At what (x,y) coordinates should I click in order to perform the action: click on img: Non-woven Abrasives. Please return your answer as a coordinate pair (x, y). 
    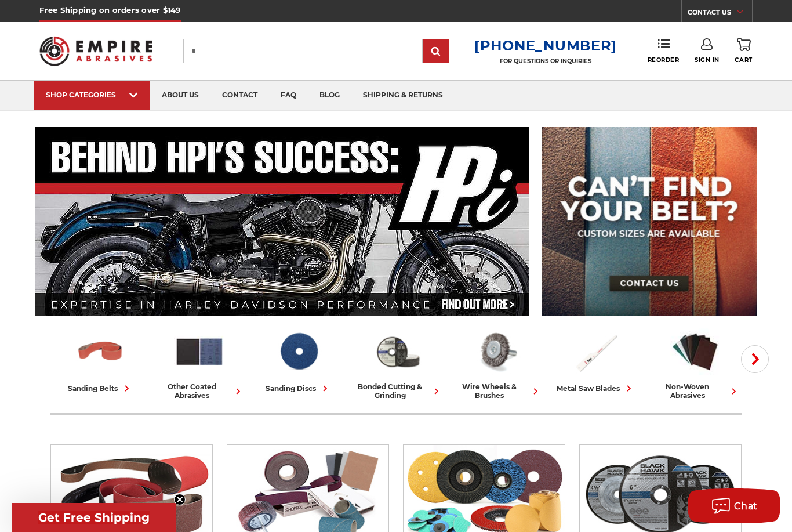
    Looking at the image, I should click on (696, 352).